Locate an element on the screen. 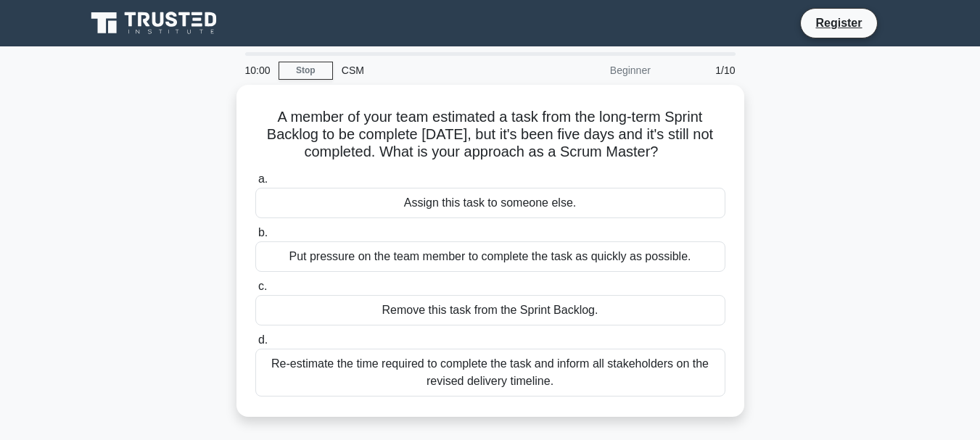 The width and height of the screenshot is (980, 440). span: d. is located at coordinates (263, 339).